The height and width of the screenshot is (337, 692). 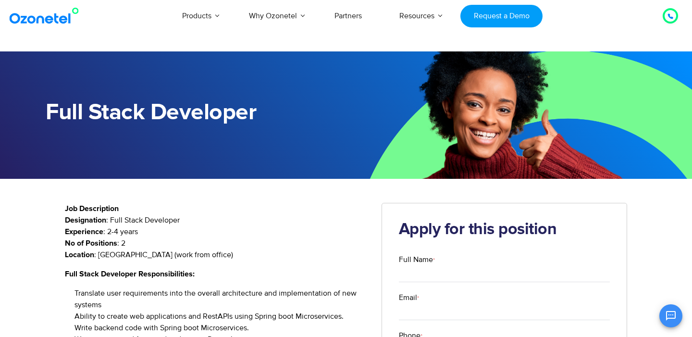 What do you see at coordinates (91, 243) in the screenshot?
I see `strong: No of Positions` at bounding box center [91, 243].